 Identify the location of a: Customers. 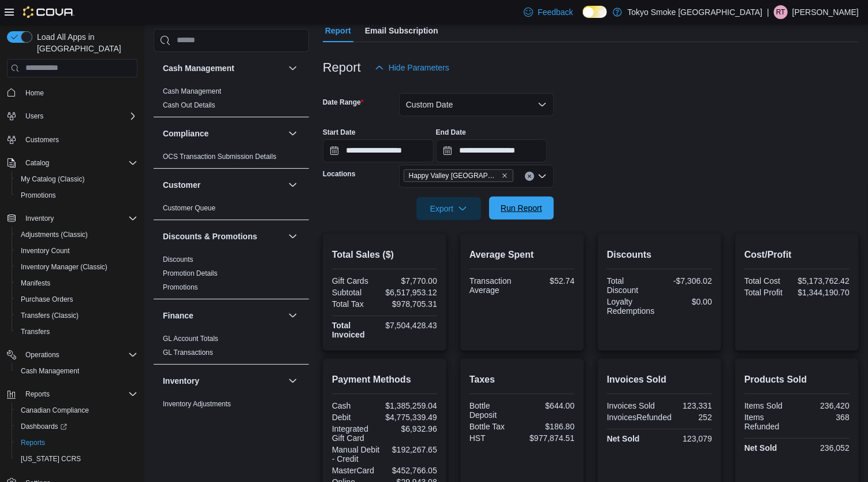
(42, 140).